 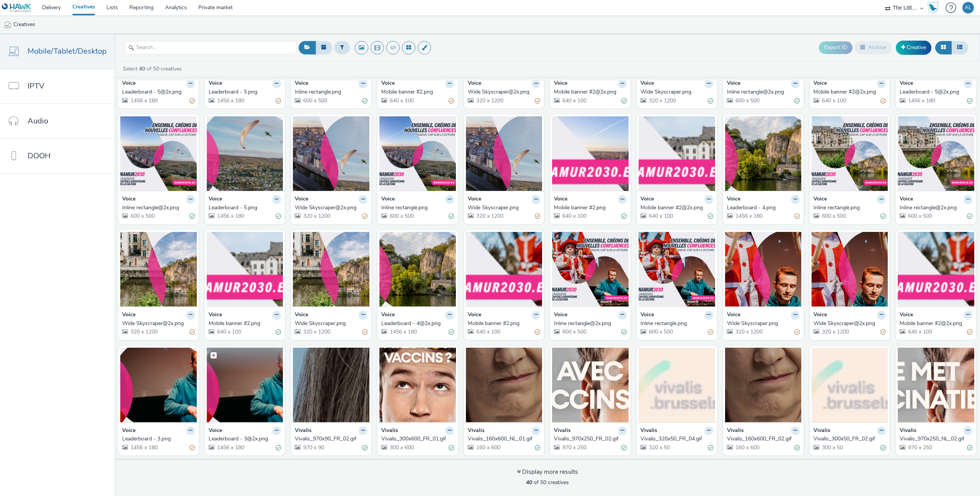 What do you see at coordinates (67, 51) in the screenshot?
I see `span: Mobile/Tablet/Desktop` at bounding box center [67, 51].